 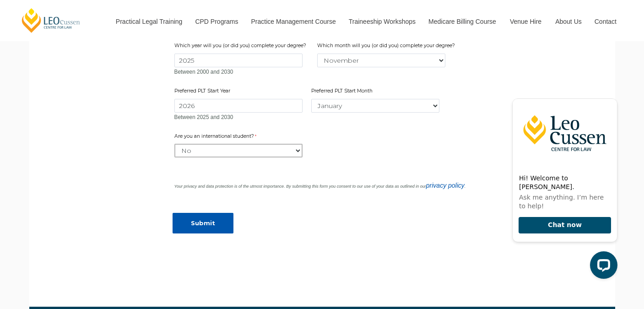 I want to click on button: Open LiveChat chat widget, so click(x=99, y=174).